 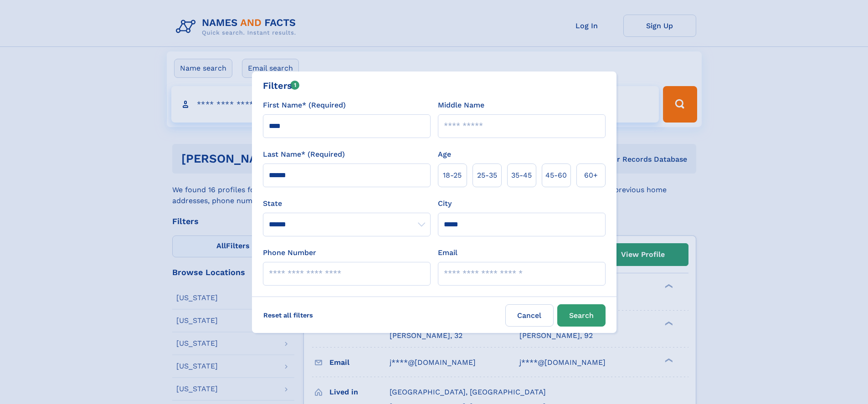 What do you see at coordinates (461, 105) in the screenshot?
I see `label: Middle Name` at bounding box center [461, 105].